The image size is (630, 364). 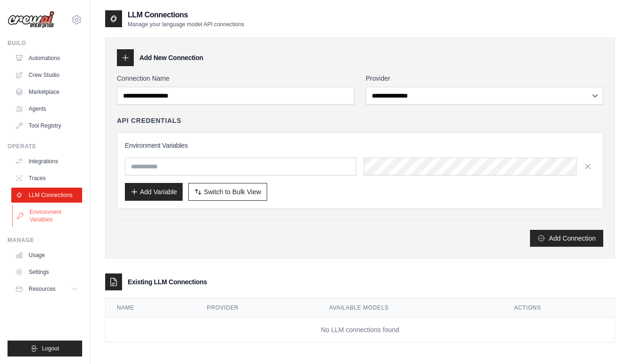 I want to click on button: Add Variable, so click(x=154, y=192).